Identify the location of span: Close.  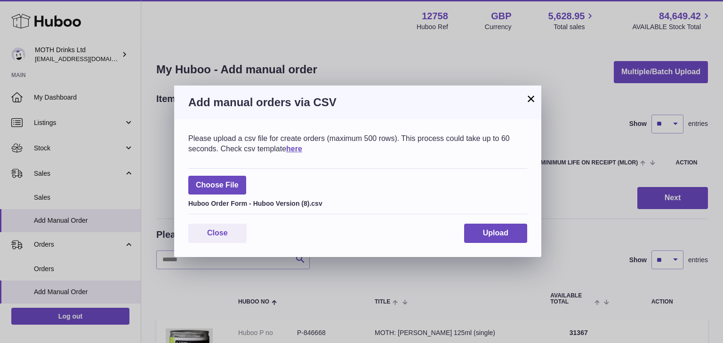
(217, 233).